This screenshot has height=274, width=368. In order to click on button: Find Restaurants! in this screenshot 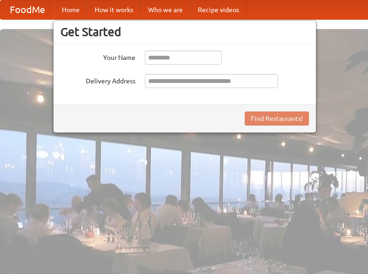, I will do `click(277, 119)`.